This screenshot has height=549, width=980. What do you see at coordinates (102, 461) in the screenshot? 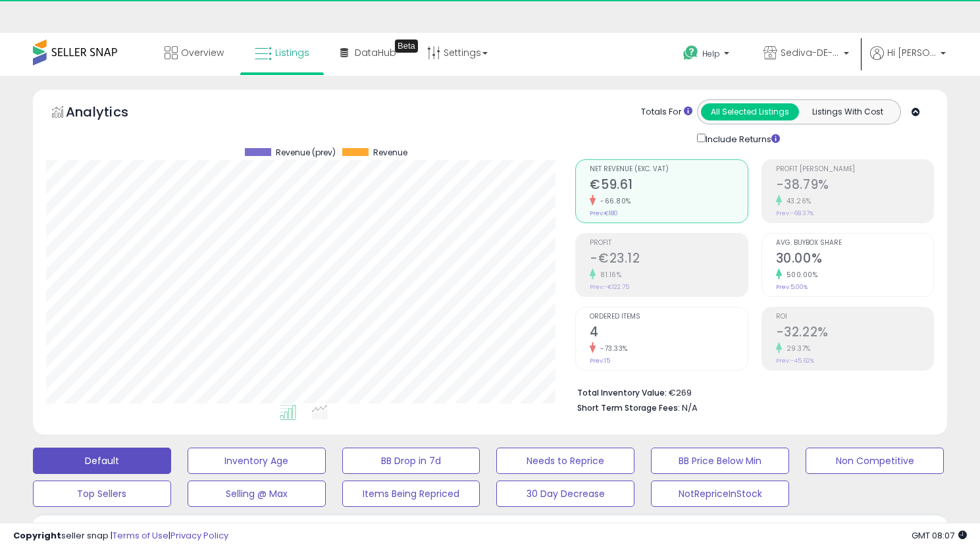
I see `button: Default` at bounding box center [102, 461].